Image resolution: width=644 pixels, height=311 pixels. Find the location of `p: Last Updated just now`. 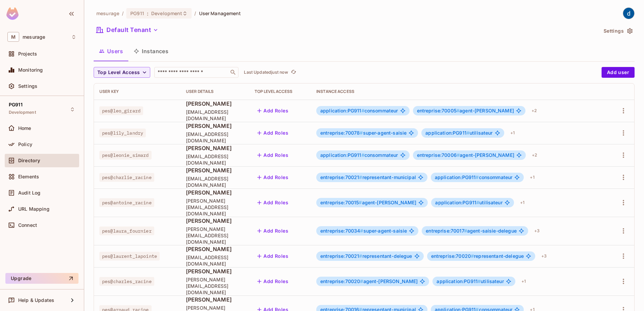

p: Last Updated just now is located at coordinates (266, 73).